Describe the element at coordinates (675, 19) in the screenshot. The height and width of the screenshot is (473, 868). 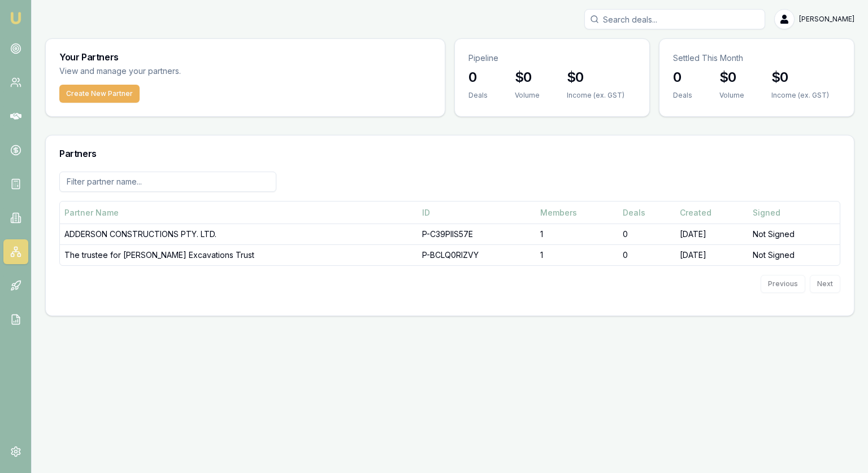
I see `input: Search deals` at that location.